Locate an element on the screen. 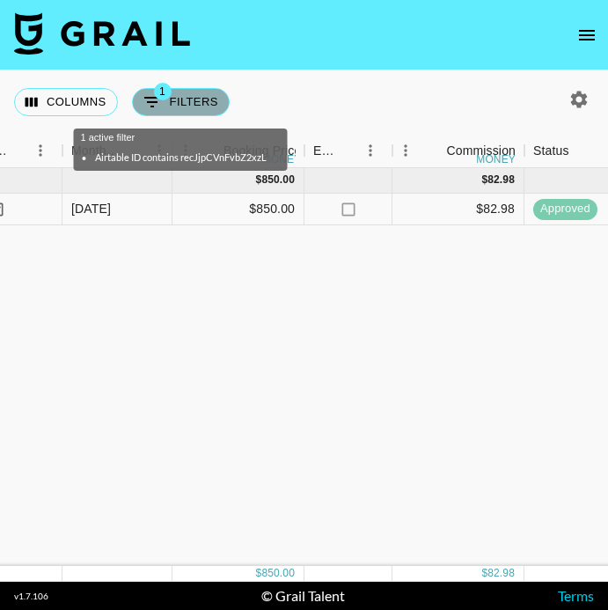 Image resolution: width=608 pixels, height=610 pixels. span: 1 is located at coordinates (163, 92).